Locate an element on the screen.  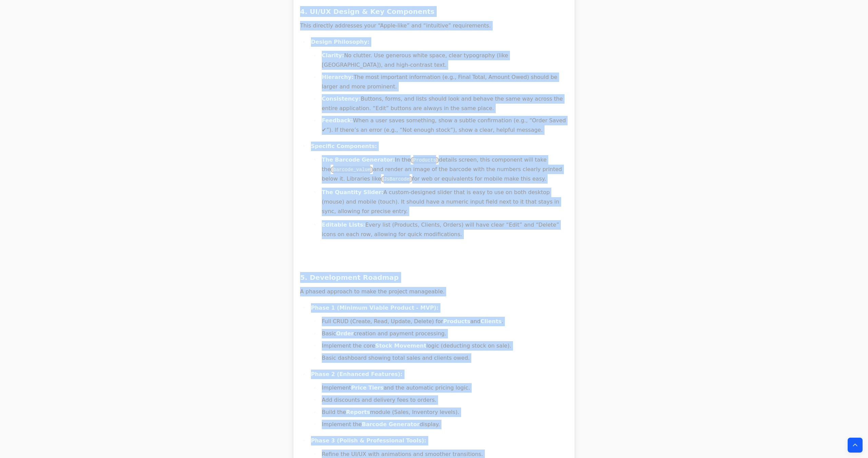
p: This directly addresses your “Apple-like” and “intuitive” requirements. is located at coordinates (434, 26).